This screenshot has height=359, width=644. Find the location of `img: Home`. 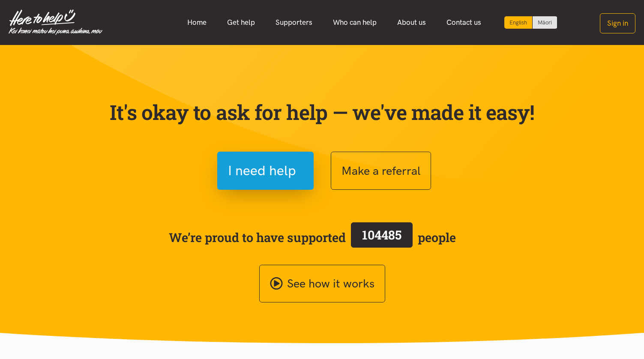

img: Home is located at coordinates (56, 22).